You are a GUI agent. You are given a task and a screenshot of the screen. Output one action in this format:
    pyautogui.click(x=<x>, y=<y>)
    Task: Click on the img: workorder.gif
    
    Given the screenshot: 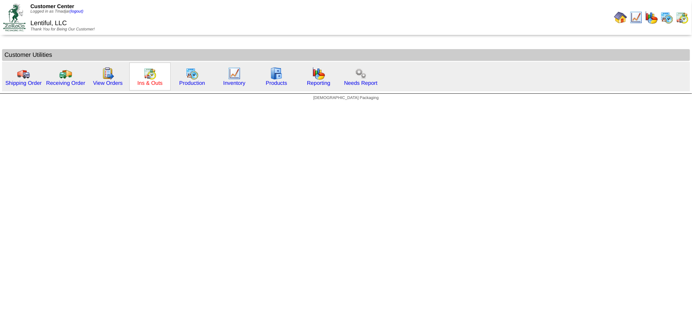 What is the action you would take?
    pyautogui.click(x=108, y=73)
    